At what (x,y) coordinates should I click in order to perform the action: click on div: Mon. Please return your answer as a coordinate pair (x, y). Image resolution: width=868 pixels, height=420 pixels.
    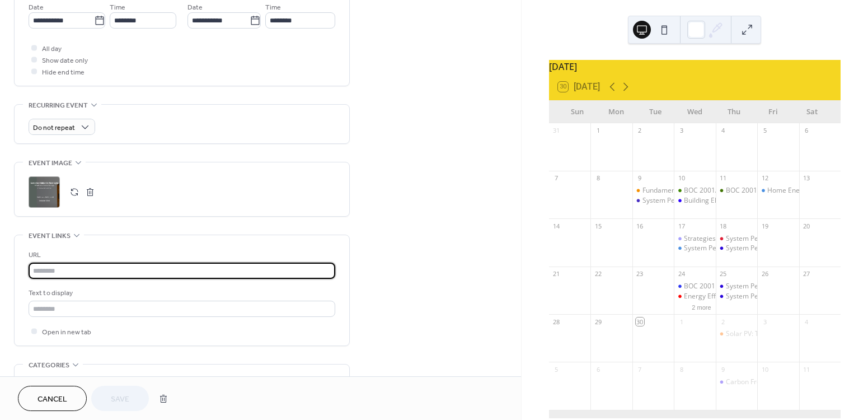
    Looking at the image, I should click on (617, 112).